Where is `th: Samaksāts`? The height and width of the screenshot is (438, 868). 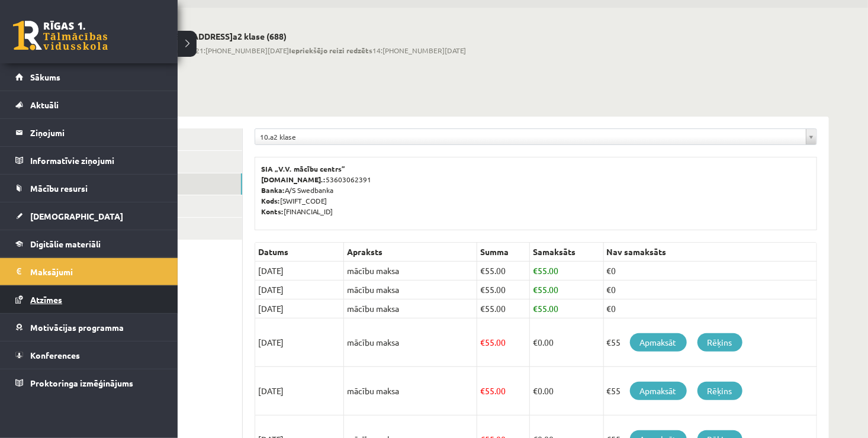 th: Samaksāts is located at coordinates (566, 253).